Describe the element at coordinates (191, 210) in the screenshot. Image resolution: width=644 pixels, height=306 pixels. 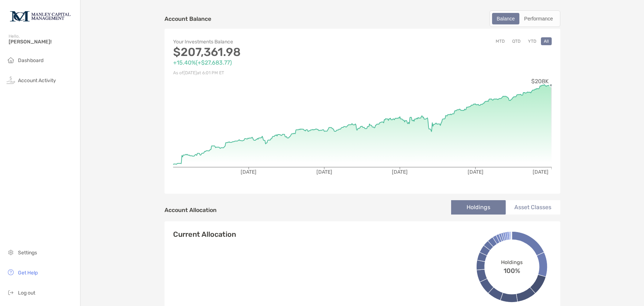
I see `h4: Account Allocation` at that location.